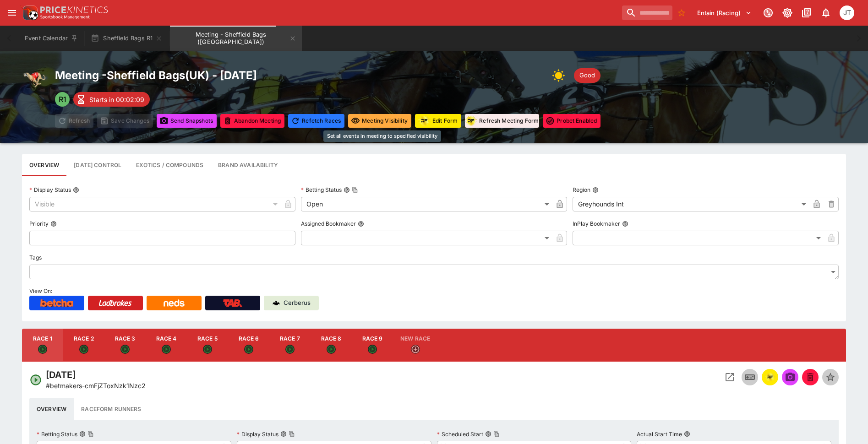  I want to click on img: sun.png, so click(561, 76).